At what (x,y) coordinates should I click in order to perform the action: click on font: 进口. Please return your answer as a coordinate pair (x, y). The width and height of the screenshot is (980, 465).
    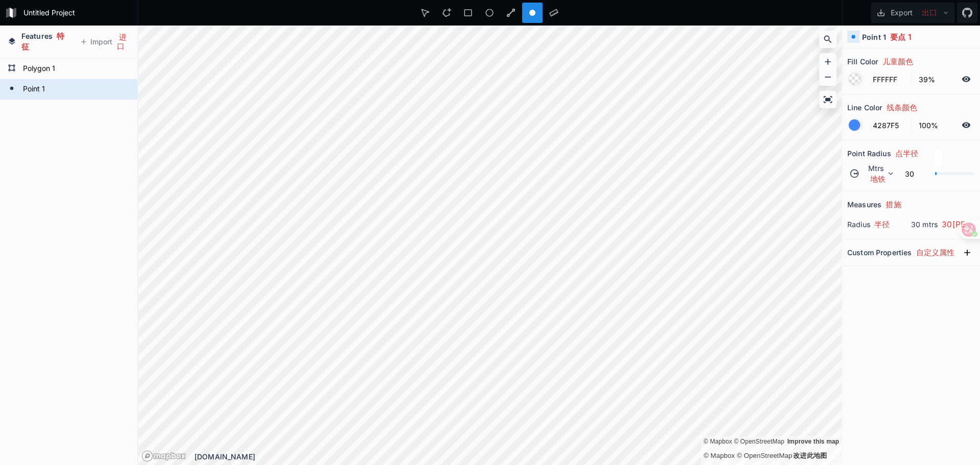
    Looking at the image, I should click on (121, 42).